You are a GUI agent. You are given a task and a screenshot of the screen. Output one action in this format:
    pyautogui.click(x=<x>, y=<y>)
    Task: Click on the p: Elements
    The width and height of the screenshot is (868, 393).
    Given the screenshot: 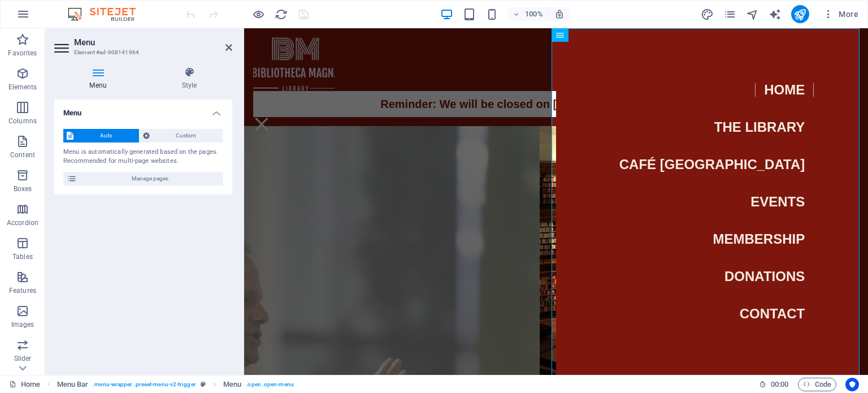 What is the action you would take?
    pyautogui.click(x=22, y=87)
    